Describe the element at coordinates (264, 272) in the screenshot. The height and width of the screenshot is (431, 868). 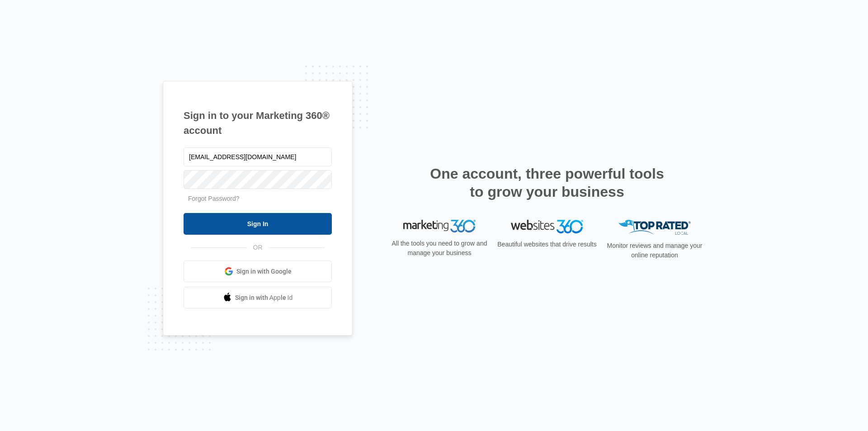
I see `span: Sign in with Google` at that location.